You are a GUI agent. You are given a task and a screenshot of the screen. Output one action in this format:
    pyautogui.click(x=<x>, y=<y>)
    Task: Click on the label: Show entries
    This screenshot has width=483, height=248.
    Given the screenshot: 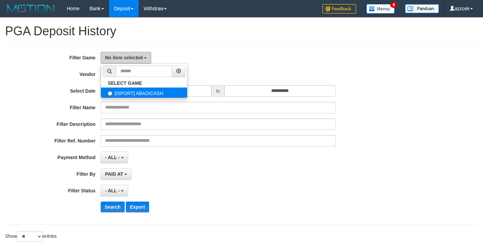 What is the action you would take?
    pyautogui.click(x=31, y=236)
    